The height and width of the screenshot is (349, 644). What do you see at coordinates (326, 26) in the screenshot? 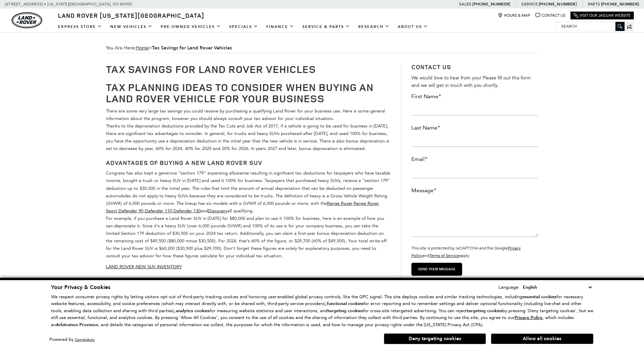
I see `a: Service & Parts` at bounding box center [326, 26].